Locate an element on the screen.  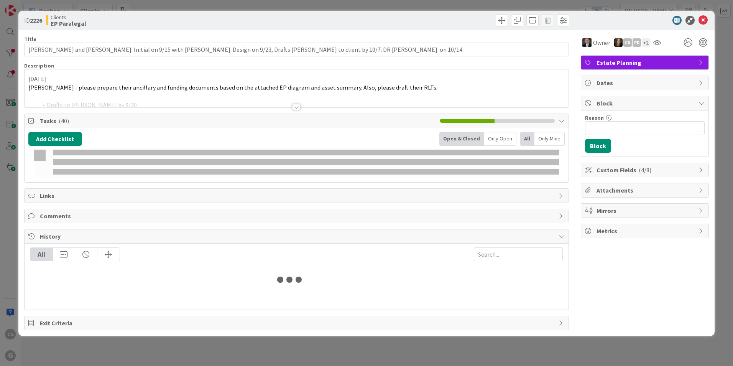
span: Estate Planning is located at coordinates (646, 62).